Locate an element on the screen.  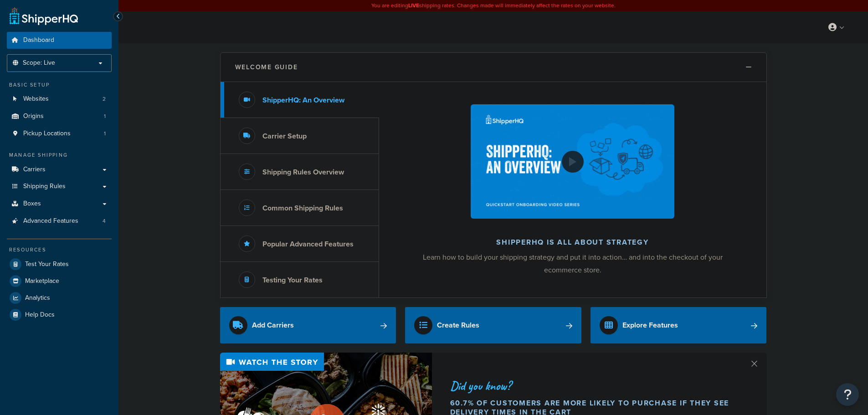
span: Shipping Rules is located at coordinates (44, 187).